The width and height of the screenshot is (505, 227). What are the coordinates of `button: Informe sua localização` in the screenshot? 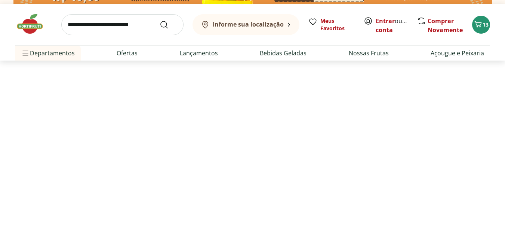 It's located at (246, 25).